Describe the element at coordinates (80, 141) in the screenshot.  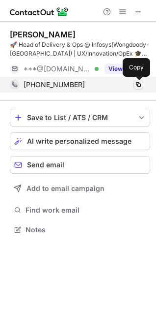
I see `button: AI write personalized message` at that location.